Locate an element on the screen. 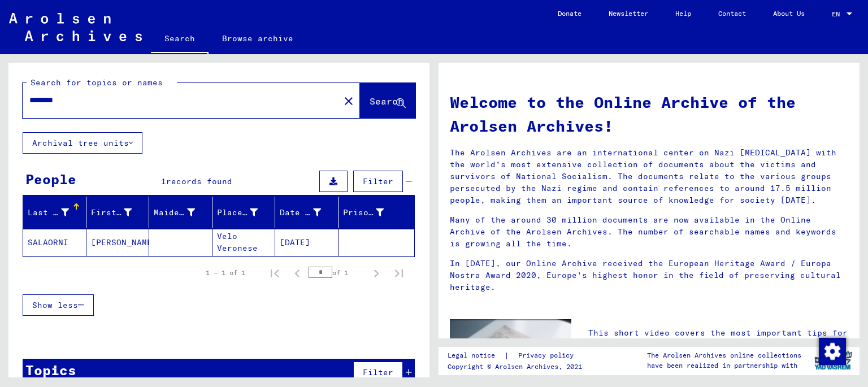 This screenshot has width=868, height=387. a: Search is located at coordinates (180, 40).